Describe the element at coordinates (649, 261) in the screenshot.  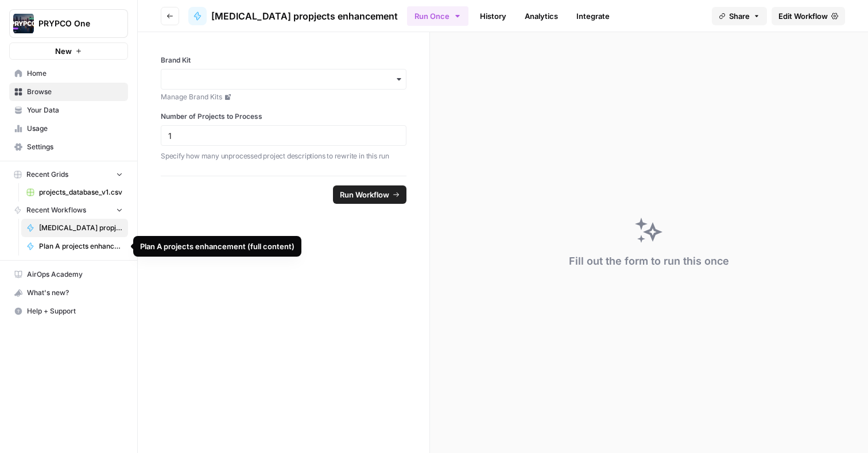
I see `div: Fill out the form to run this once` at that location.